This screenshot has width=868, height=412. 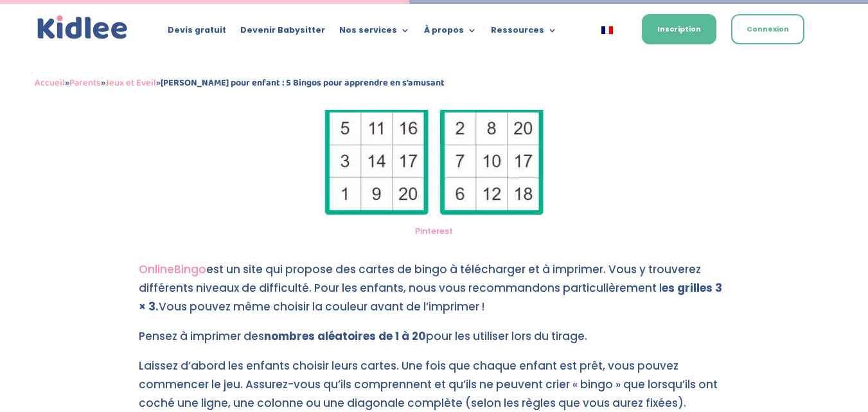 I want to click on p: Pensez à imprimer des pour les utiliser lors du tirage., so click(x=434, y=342).